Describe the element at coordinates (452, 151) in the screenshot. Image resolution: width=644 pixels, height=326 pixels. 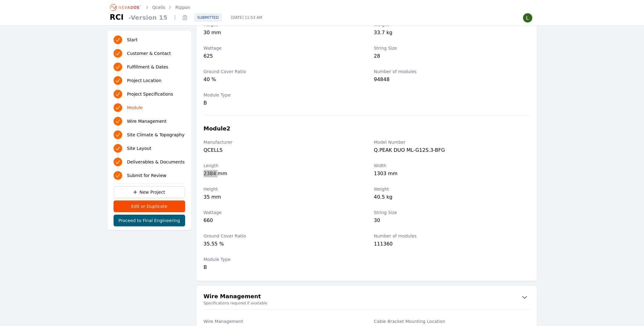
I see `div: Q.PEAK DUO ML-G12S.3-BFG` at that location.